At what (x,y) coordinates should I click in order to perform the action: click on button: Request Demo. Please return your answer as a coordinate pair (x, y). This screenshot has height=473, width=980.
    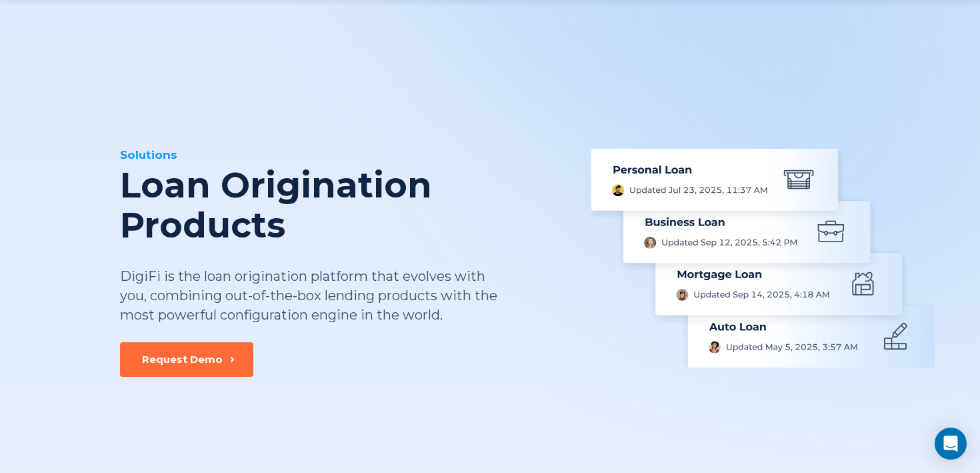
    Looking at the image, I should click on (186, 359).